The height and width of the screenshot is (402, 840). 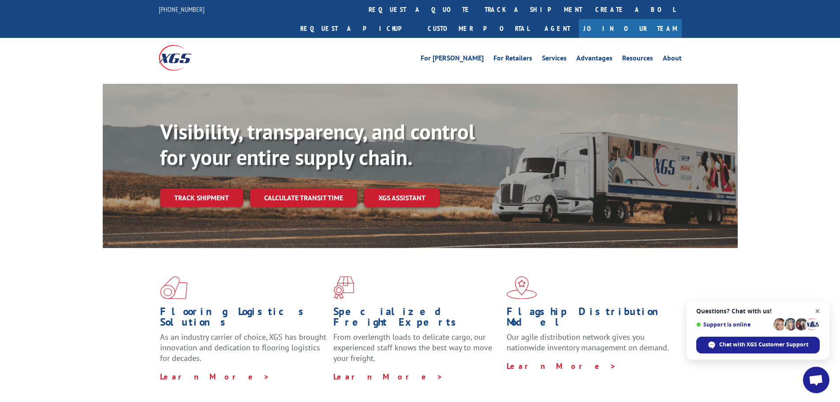 What do you see at coordinates (402, 198) in the screenshot?
I see `a: XGS ASSISTANT` at bounding box center [402, 198].